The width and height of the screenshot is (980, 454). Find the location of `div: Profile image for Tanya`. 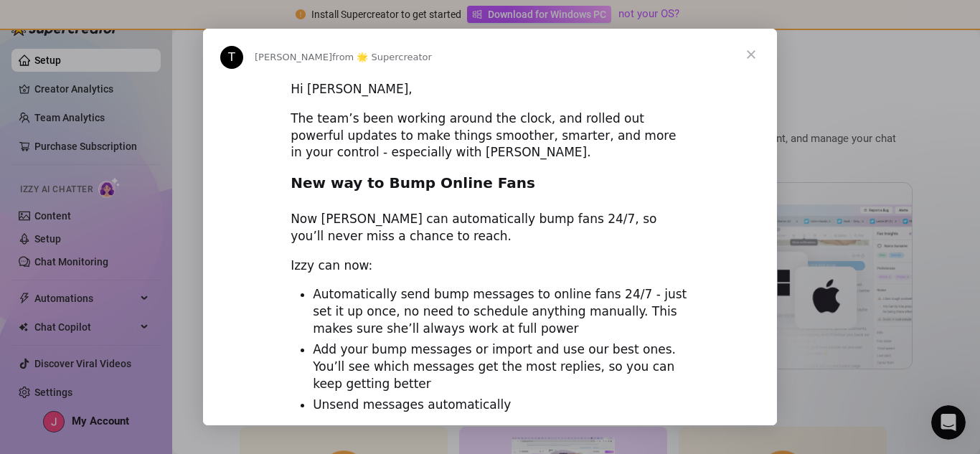

div: Profile image for Tanya is located at coordinates (232, 58).